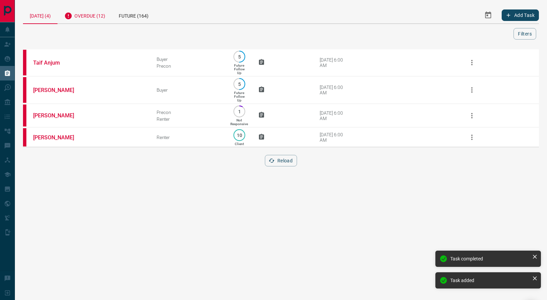 Image resolution: width=547 pixels, height=300 pixels. I want to click on button: Select Date Range, so click(488, 15).